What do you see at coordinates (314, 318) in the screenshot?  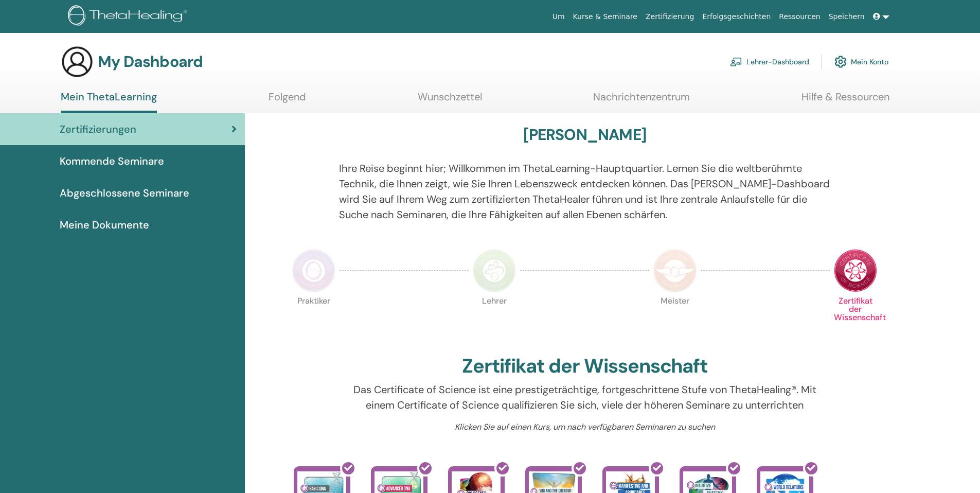 I see `p: Praktiker` at bounding box center [314, 318].